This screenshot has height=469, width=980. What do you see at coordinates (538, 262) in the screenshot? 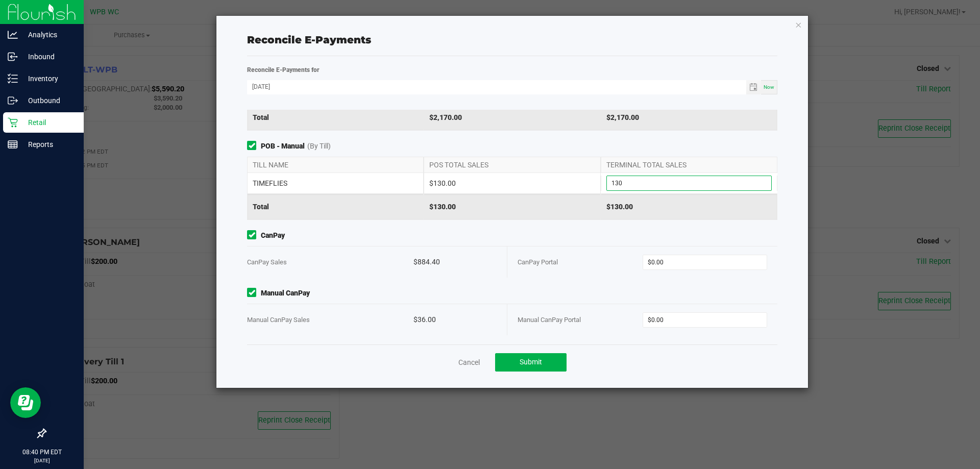
I see `span: CanPay Portal` at bounding box center [538, 262].